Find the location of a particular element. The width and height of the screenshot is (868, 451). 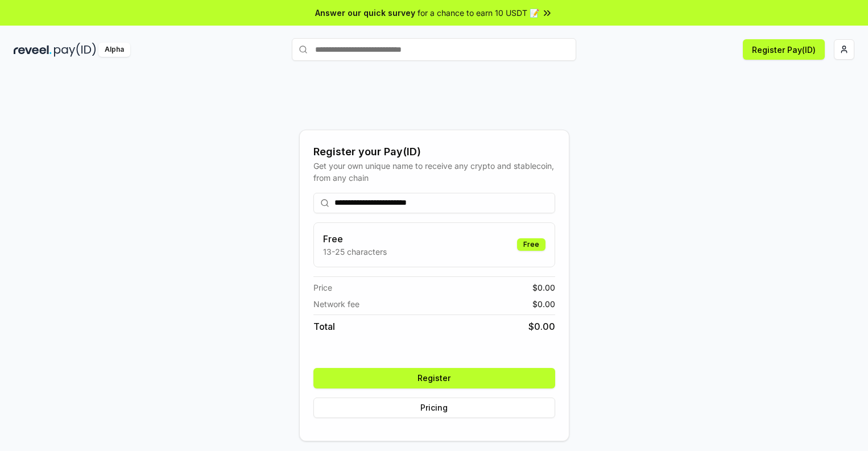

span: Network fee is located at coordinates (336, 303).